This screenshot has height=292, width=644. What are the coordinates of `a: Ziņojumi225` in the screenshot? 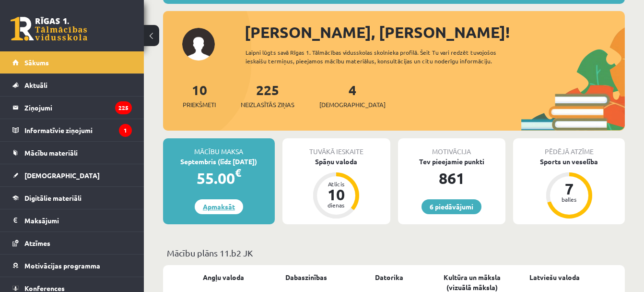 It's located at (72, 107).